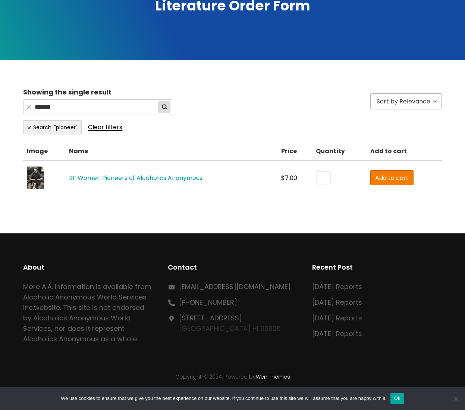 This screenshot has width=465, height=410. Describe the element at coordinates (331, 151) in the screenshot. I see `span: Quantity` at that location.